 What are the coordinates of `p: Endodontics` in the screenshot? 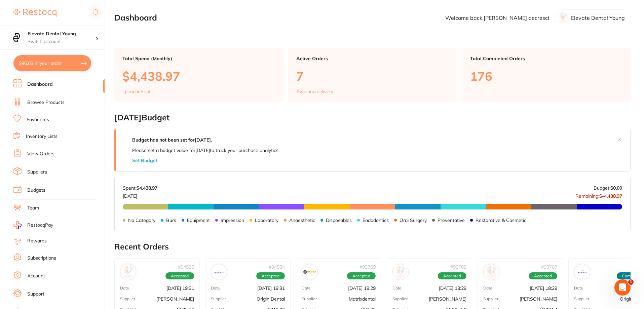 It's located at (376, 221).